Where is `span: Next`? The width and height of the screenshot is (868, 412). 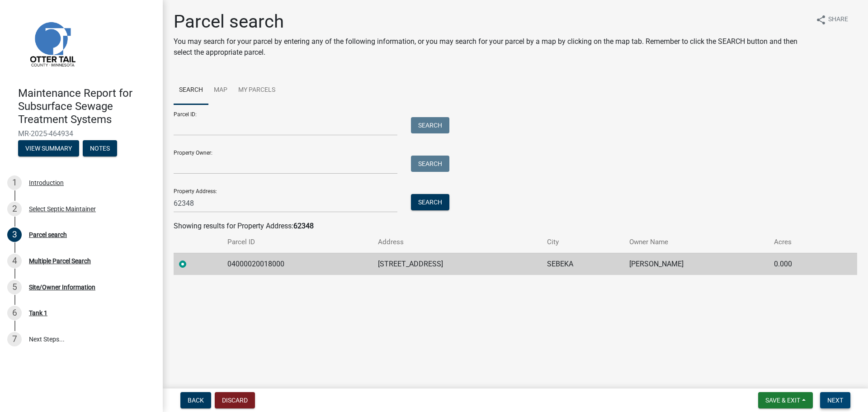 span: Next is located at coordinates (835, 400).